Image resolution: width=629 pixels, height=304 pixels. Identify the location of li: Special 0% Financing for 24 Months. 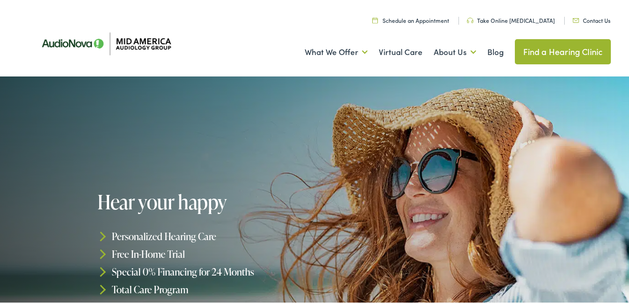
(207, 270).